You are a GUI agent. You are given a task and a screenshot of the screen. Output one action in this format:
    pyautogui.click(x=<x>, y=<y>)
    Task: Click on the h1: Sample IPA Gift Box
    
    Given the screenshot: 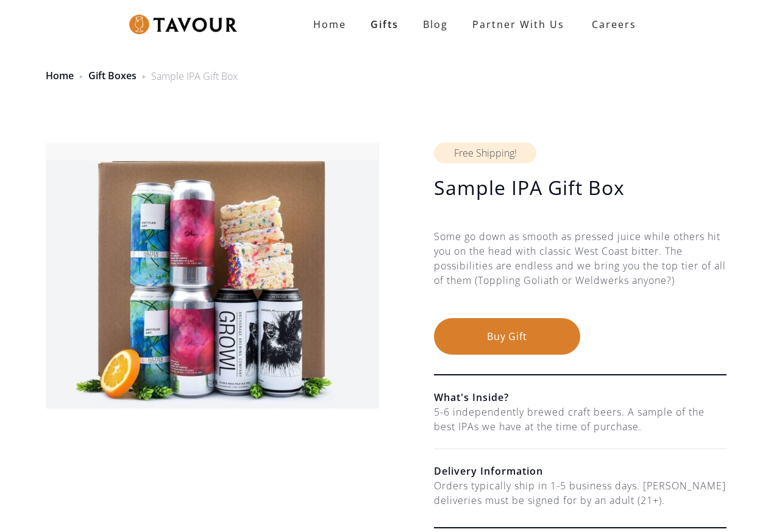 What is the action you would take?
    pyautogui.click(x=580, y=188)
    